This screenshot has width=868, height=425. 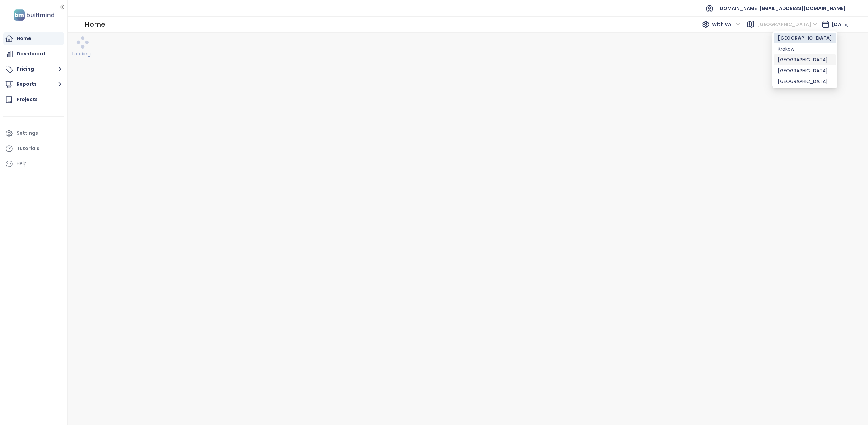 What do you see at coordinates (34, 84) in the screenshot?
I see `button: Reports` at bounding box center [34, 84].